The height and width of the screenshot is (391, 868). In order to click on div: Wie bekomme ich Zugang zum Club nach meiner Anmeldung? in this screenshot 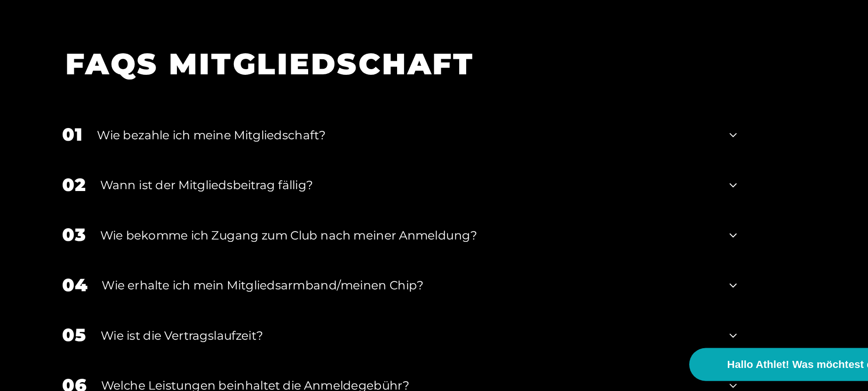, I will do `click(440, 258)`.